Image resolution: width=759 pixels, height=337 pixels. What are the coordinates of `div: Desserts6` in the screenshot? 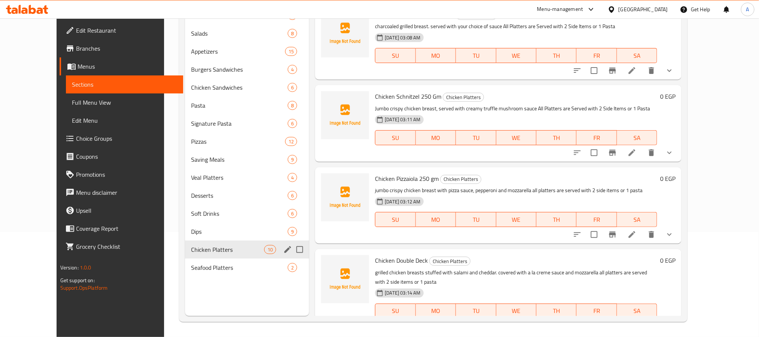 It's located at (247, 195).